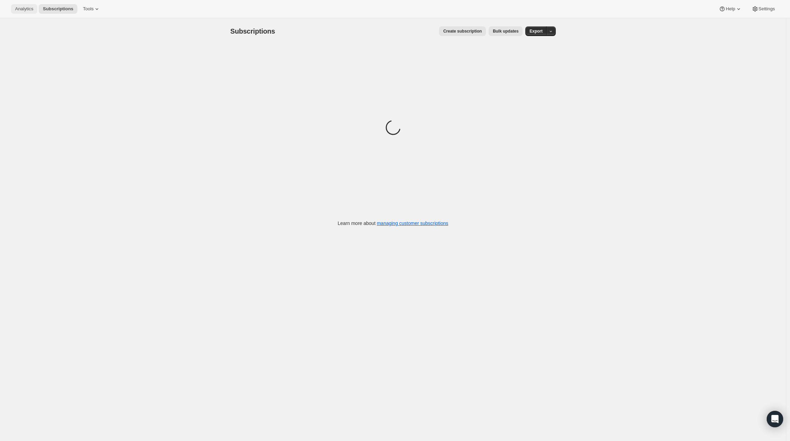  Describe the element at coordinates (536, 31) in the screenshot. I see `button: Export` at that location.